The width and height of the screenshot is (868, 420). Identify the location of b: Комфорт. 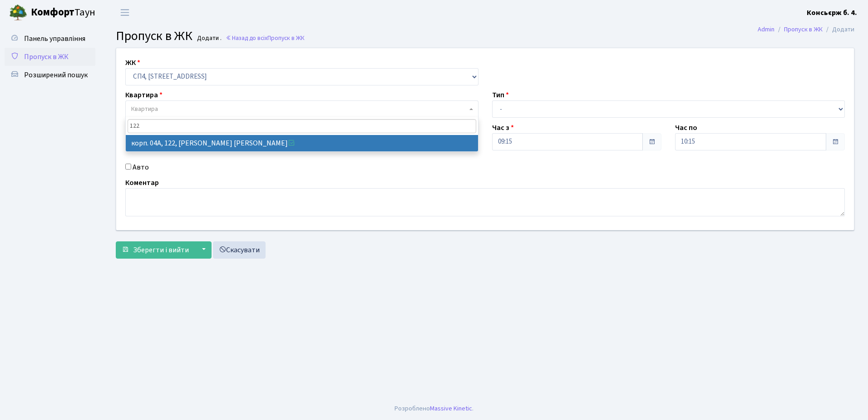
(53, 12).